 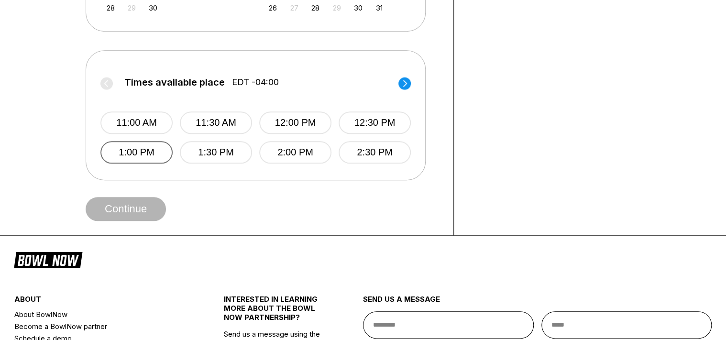 What do you see at coordinates (295, 122) in the screenshot?
I see `button: 12:00 PM` at bounding box center [295, 122].